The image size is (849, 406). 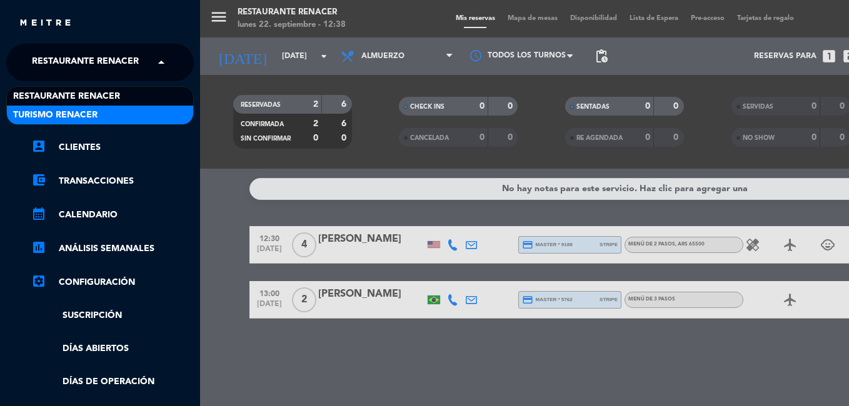 I want to click on i: settings_applications, so click(x=39, y=281).